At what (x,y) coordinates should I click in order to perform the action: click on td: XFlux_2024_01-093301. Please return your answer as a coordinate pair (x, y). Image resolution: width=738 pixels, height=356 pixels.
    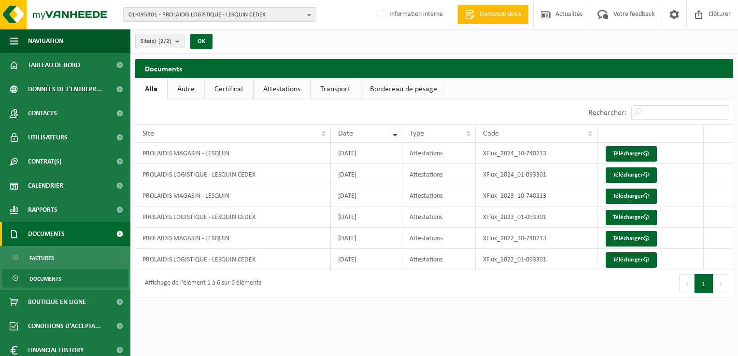
    Looking at the image, I should click on (537, 175).